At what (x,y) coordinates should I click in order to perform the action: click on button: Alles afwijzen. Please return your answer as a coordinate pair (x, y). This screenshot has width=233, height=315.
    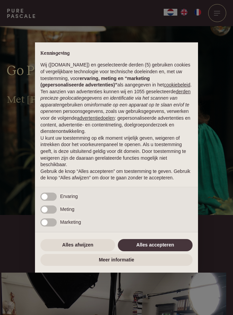
    Looking at the image, I should click on (78, 245).